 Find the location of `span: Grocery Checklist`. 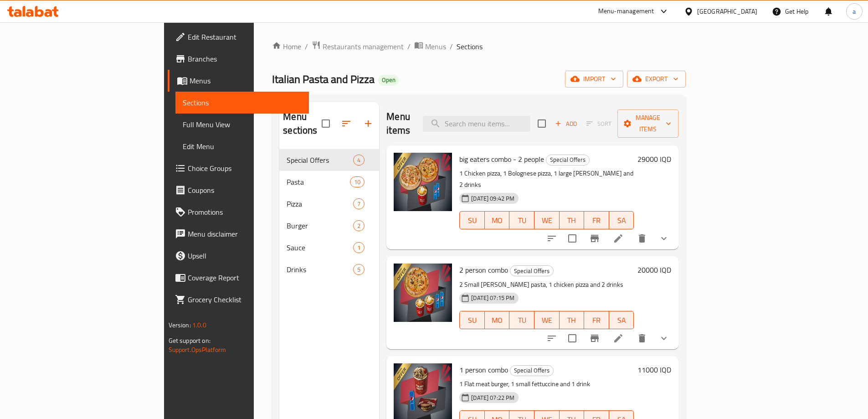

span: Grocery Checklist is located at coordinates (245, 299).